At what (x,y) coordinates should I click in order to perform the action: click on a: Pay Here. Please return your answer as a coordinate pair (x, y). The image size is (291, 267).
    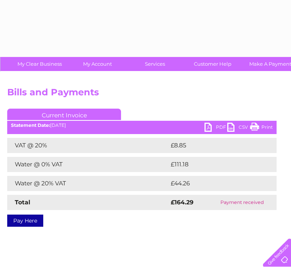
    Looking at the image, I should click on (25, 221).